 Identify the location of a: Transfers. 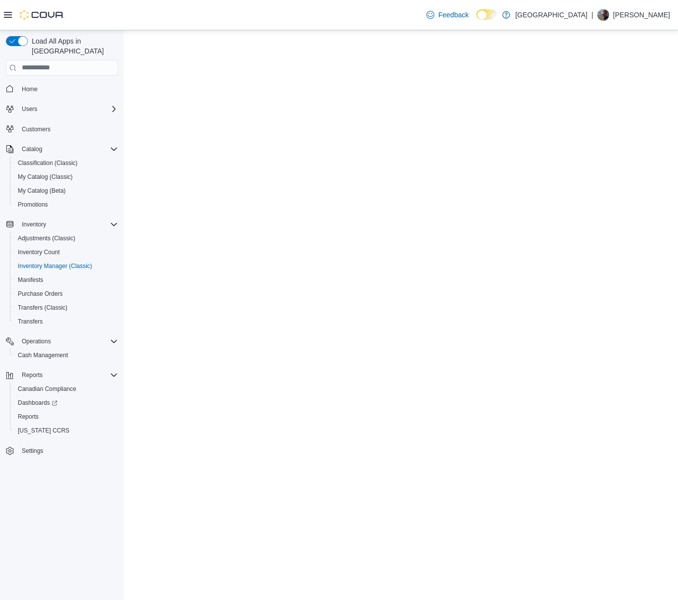
(30, 322).